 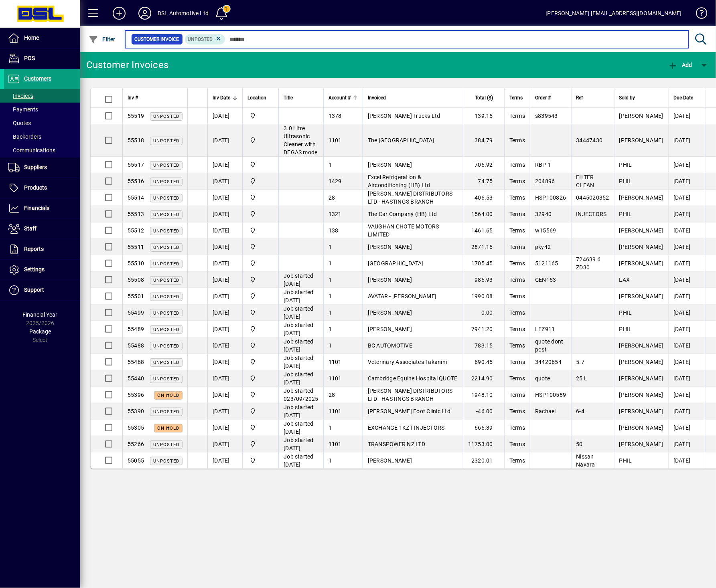 What do you see at coordinates (135, 296) in the screenshot?
I see `span: 55501` at bounding box center [135, 296].